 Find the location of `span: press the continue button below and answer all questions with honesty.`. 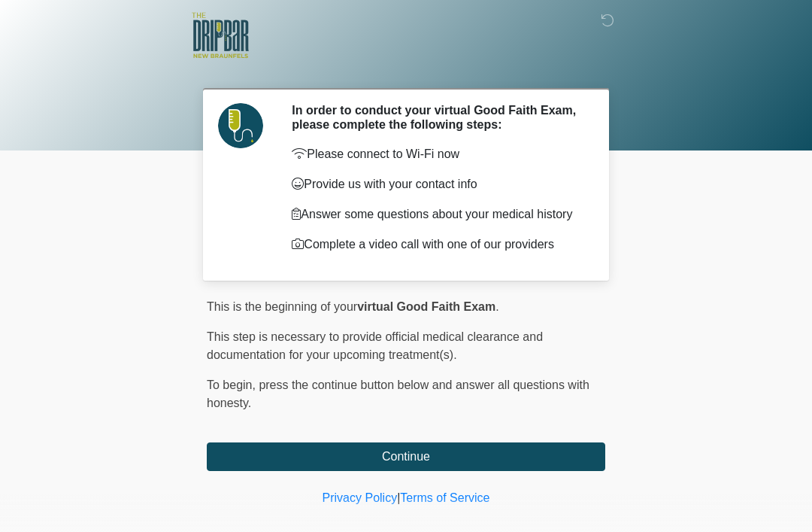

span: press the continue button below and answer all questions with honesty. is located at coordinates (398, 393).